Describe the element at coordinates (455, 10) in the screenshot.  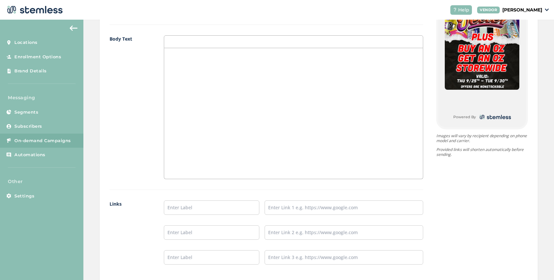
I see `img: icon-help-white-03924b79.svg` at that location.